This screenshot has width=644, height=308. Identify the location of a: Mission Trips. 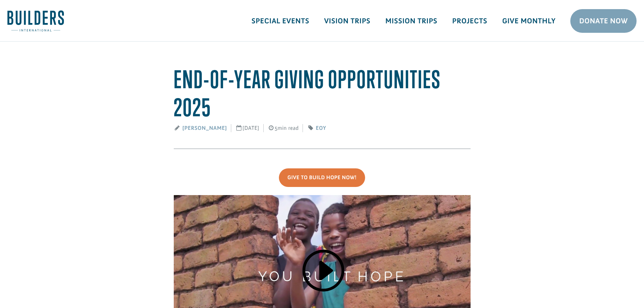
(412, 21).